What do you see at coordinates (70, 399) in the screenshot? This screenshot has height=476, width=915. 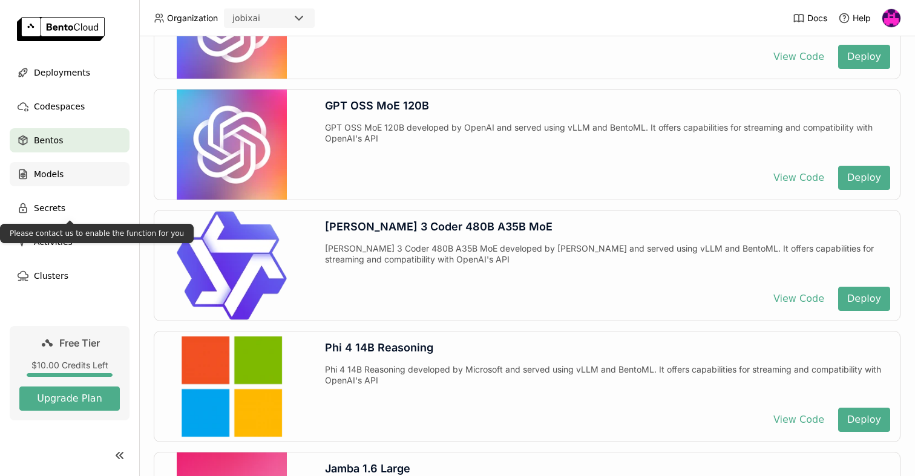 I see `button: Upgrade Plan` at bounding box center [70, 399].